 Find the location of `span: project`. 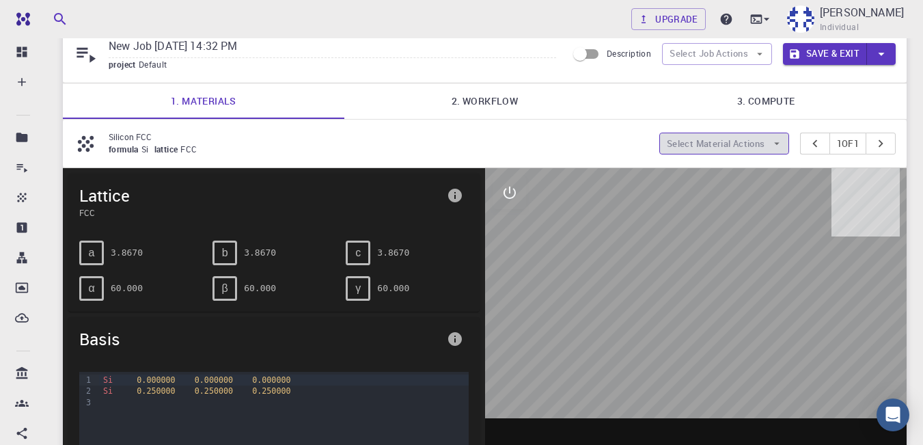

span: project is located at coordinates (124, 64).